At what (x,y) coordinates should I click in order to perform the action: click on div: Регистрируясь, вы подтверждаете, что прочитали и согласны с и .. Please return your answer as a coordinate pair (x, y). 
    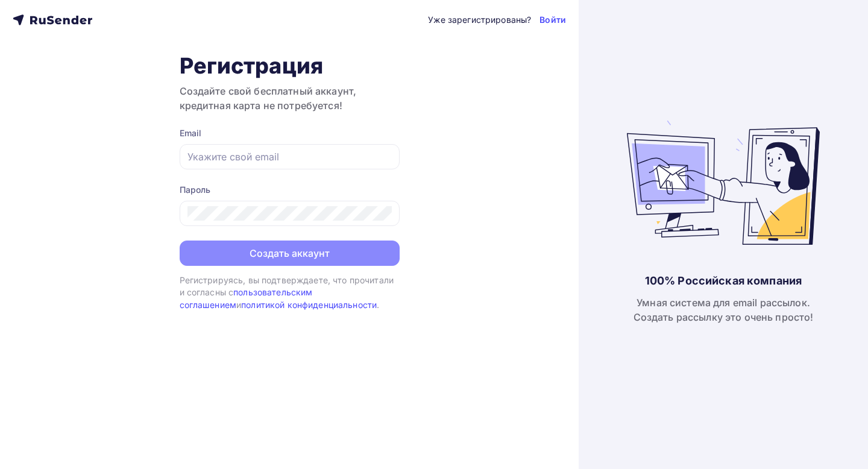
    Looking at the image, I should click on (290, 293).